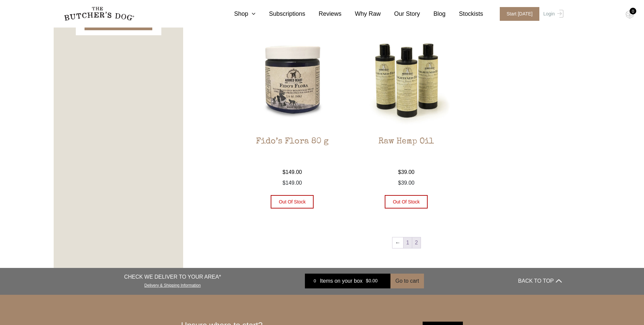 The width and height of the screenshot is (644, 325). I want to click on p: CHECK WE DELIVER TO YOUR AREA*, so click(172, 277).